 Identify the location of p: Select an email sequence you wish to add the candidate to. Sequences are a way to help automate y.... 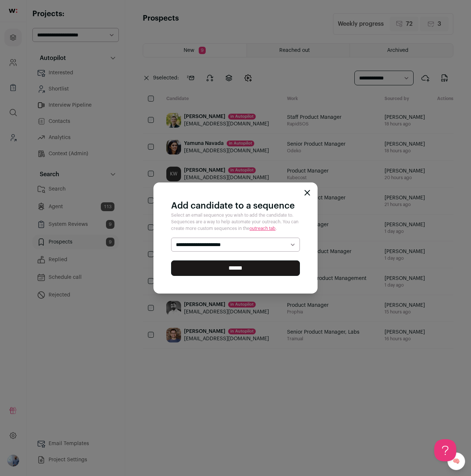
(236, 222).